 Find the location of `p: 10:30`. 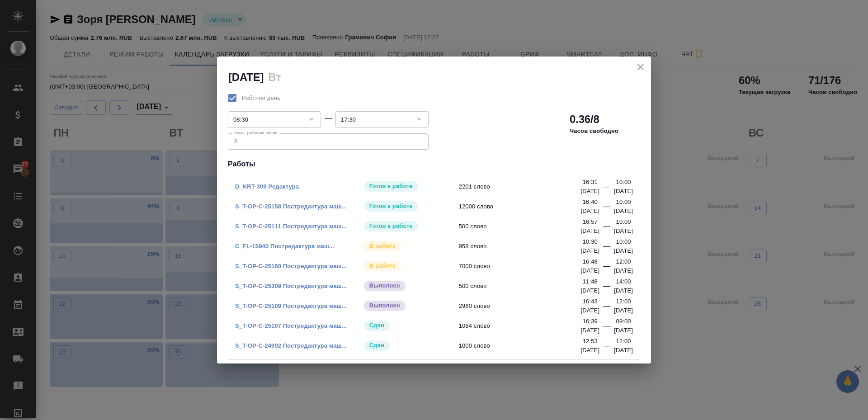

p: 10:30 is located at coordinates (590, 242).